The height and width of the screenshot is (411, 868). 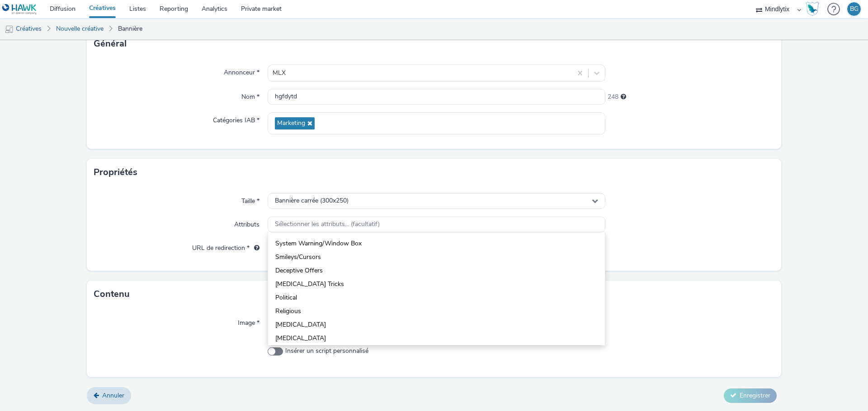 What do you see at coordinates (436, 97) in the screenshot?
I see `input: Nom` at bounding box center [436, 97].